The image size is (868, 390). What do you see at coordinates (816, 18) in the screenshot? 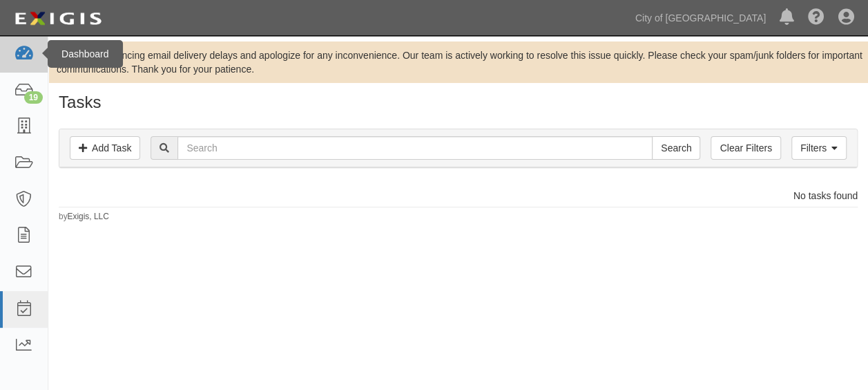
I see `i: Help Center - Complianz` at bounding box center [816, 18].